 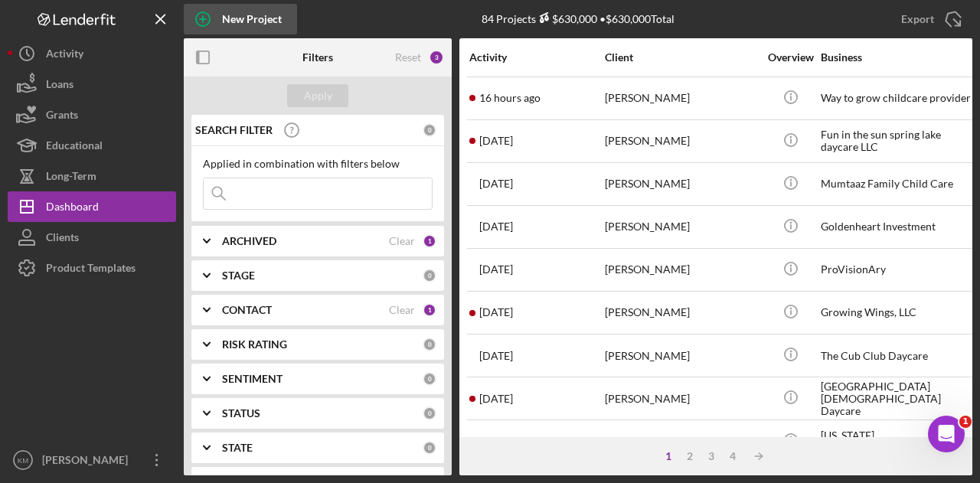 What do you see at coordinates (252, 19) in the screenshot?
I see `div: New Project` at bounding box center [252, 19].